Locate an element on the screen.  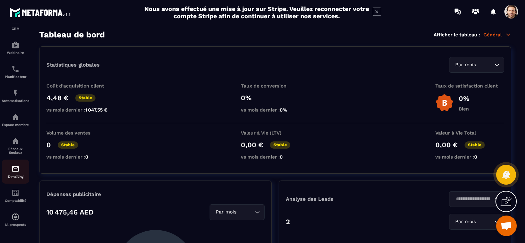
p: 2 is located at coordinates (288, 222).